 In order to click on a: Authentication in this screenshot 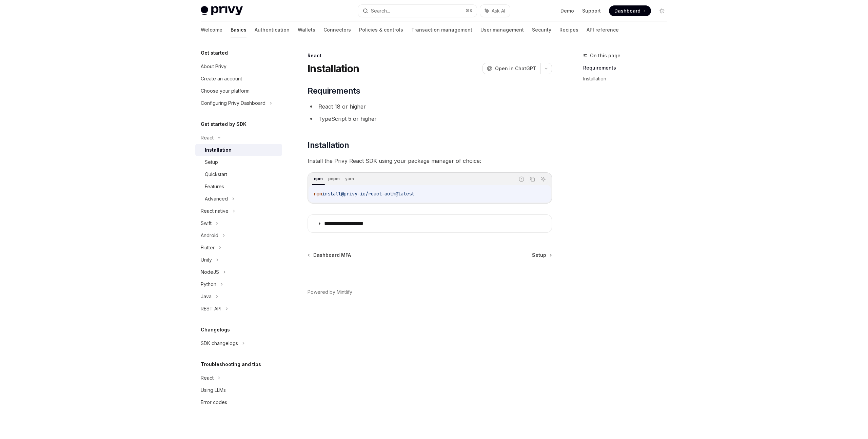, I will do `click(272, 30)`.